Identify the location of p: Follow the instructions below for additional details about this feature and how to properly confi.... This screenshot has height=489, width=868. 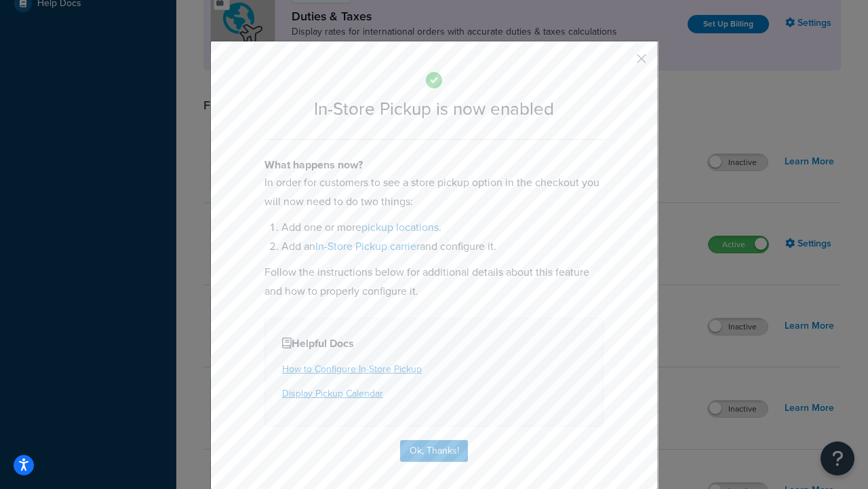
(434, 282).